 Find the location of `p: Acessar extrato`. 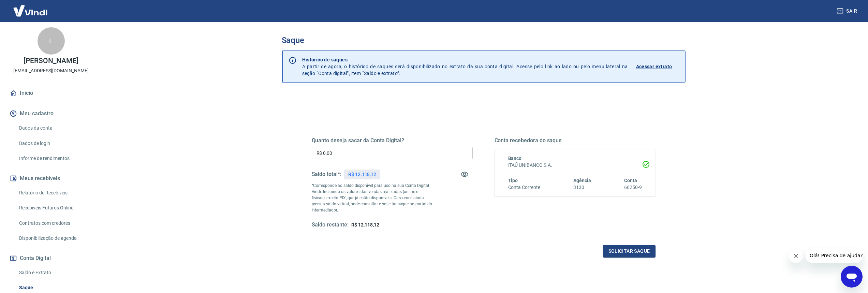

p: Acessar extrato is located at coordinates (654, 67).